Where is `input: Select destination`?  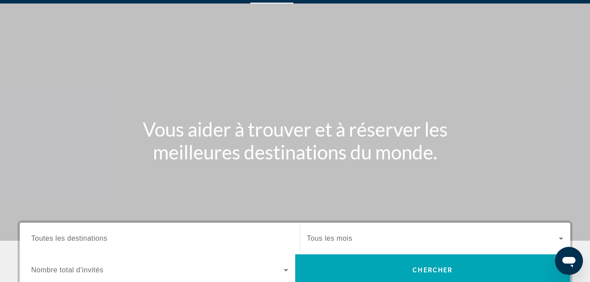 input: Select destination is located at coordinates (159, 239).